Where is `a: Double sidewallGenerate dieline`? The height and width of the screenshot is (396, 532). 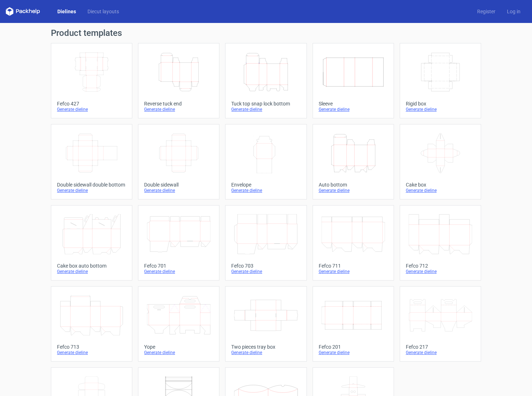 a: Double sidewallGenerate dieline is located at coordinates (179, 162).